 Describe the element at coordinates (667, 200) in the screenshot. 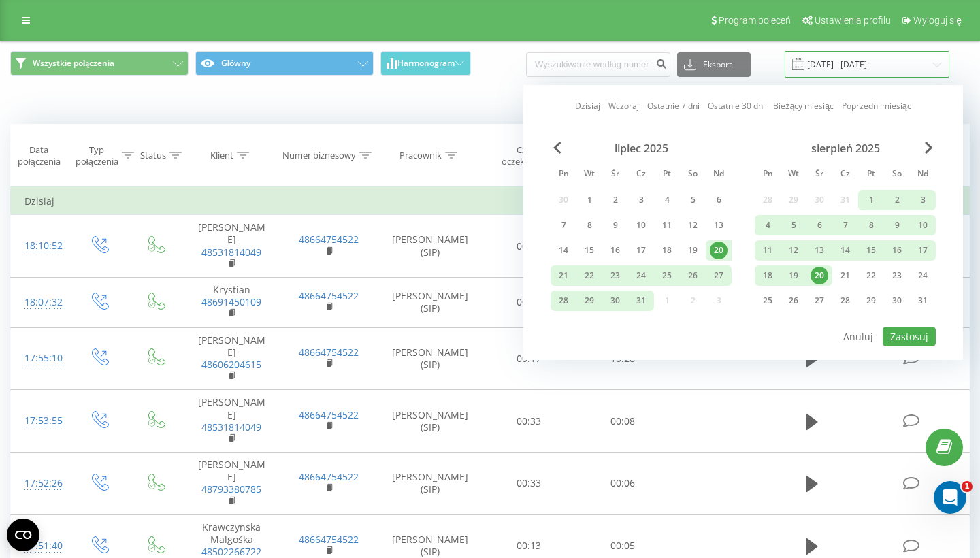

I see `div: pt 4 lip 2025` at that location.